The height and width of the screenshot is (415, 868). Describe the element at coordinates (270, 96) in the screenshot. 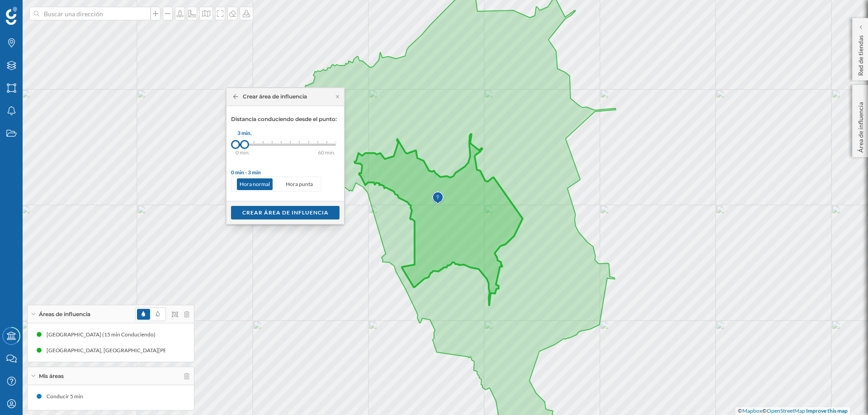

I see `div: Crear área de influencia` at that location.